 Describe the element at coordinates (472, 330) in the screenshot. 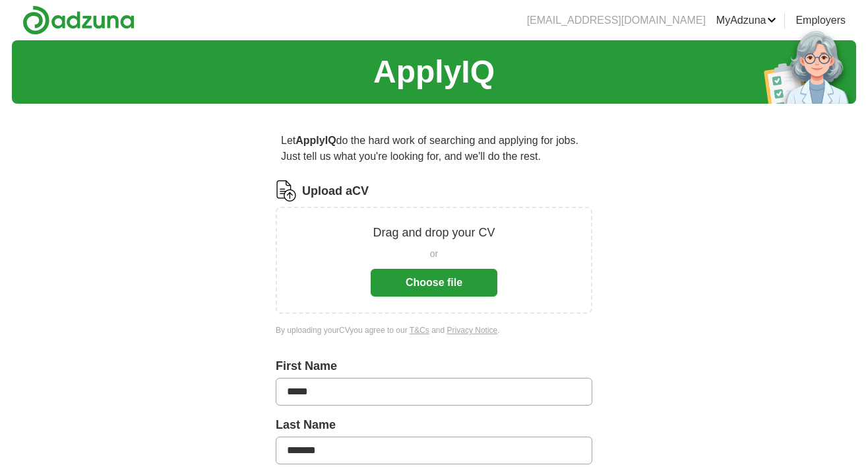

I see `a: Privacy Notice` at that location.